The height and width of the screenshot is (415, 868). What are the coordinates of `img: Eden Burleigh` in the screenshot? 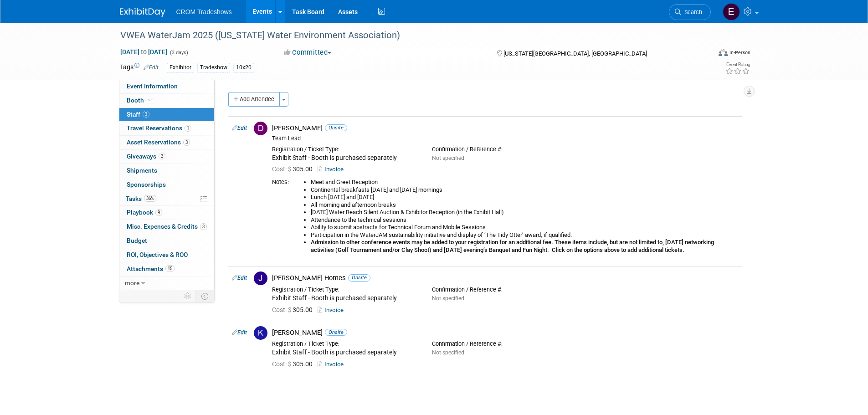 It's located at (731, 12).